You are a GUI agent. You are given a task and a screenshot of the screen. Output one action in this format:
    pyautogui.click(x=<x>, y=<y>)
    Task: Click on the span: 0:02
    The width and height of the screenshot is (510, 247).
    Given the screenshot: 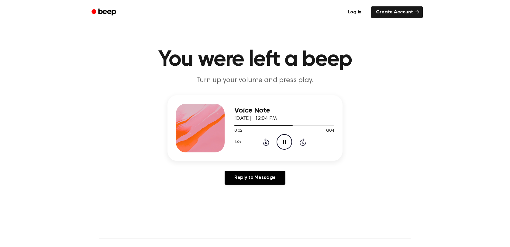 What is the action you would take?
    pyautogui.click(x=238, y=131)
    